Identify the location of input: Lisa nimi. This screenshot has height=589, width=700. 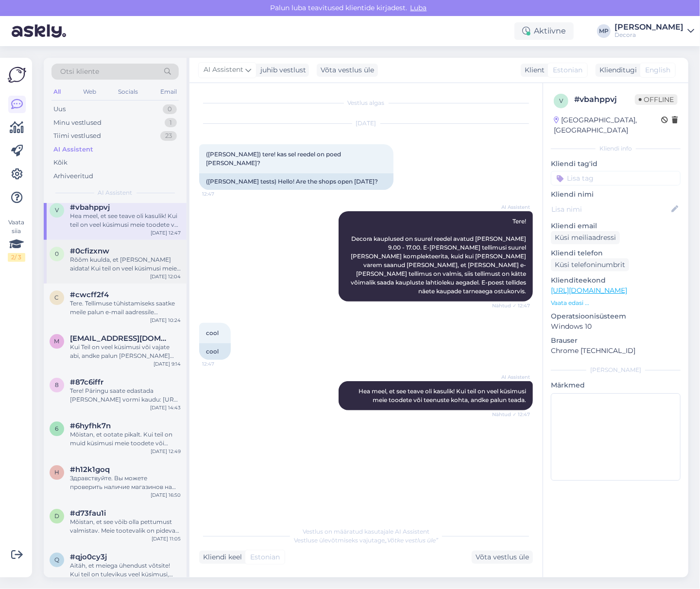
(610, 209).